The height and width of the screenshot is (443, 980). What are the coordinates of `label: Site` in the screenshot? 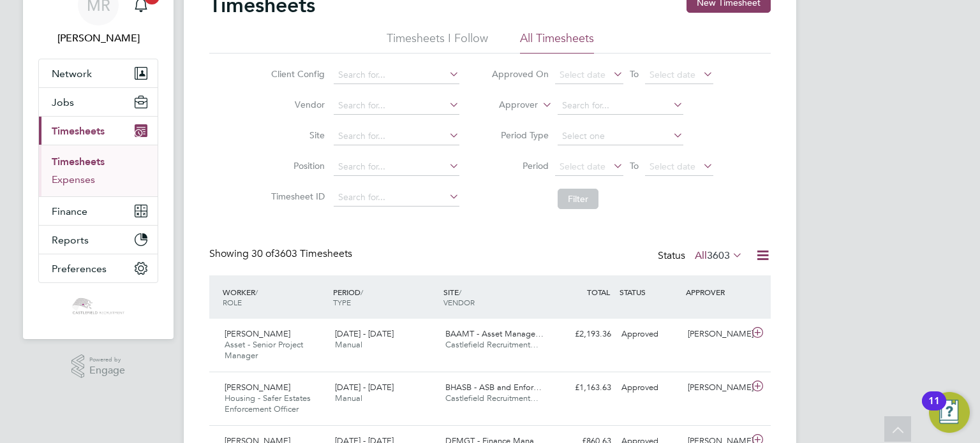 It's located at (296, 135).